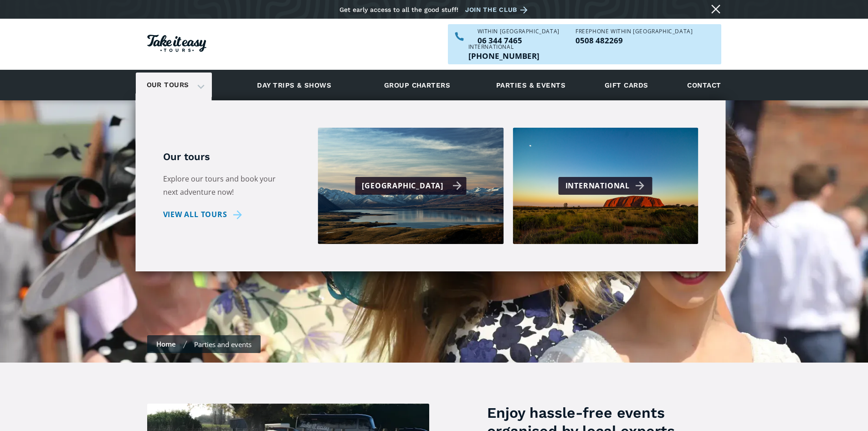  What do you see at coordinates (227, 157) in the screenshot?
I see `h5: Our tours` at bounding box center [227, 157].